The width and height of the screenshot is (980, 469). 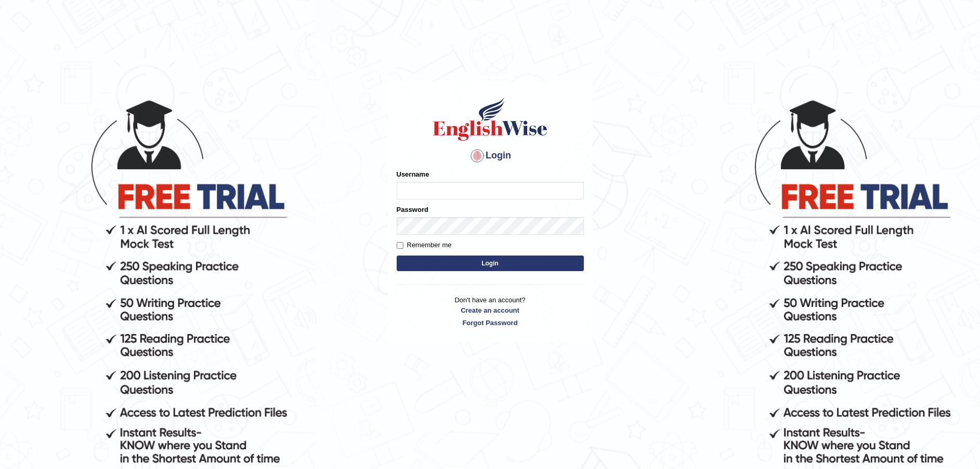 I want to click on a: Forgot Password, so click(x=490, y=323).